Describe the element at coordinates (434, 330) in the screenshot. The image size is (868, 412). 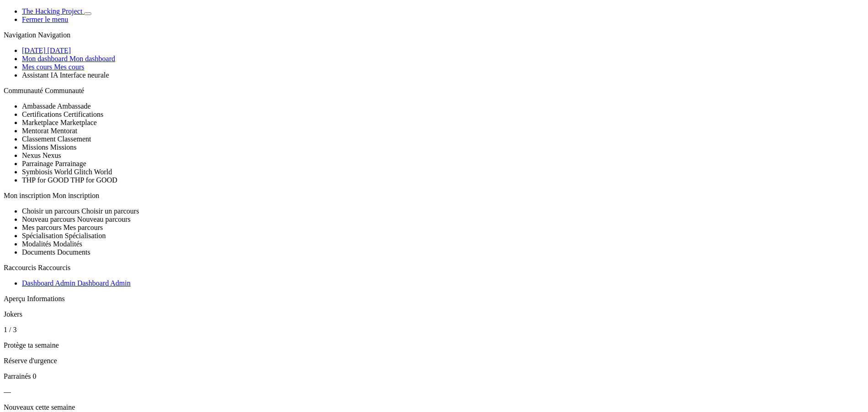
I see `p: 1 / 3` at that location.